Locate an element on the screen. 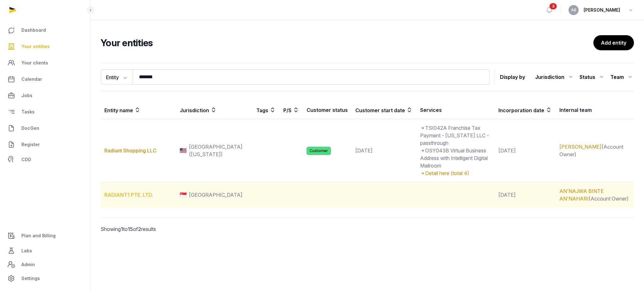 This screenshot has width=644, height=291. span: Calendar is located at coordinates (32, 79).